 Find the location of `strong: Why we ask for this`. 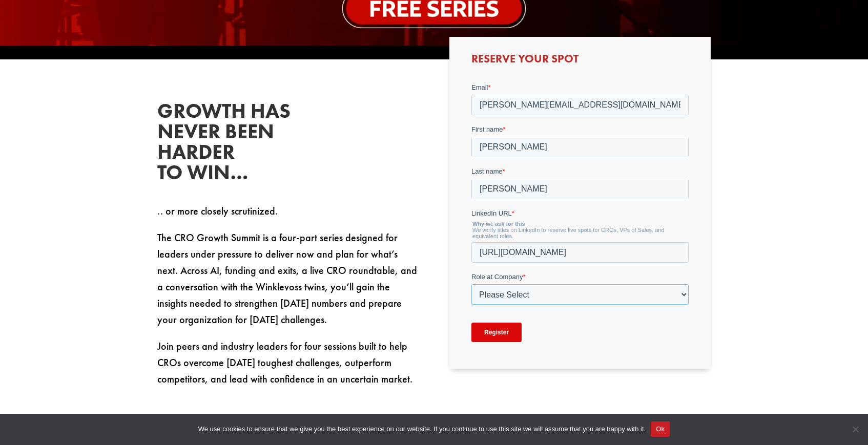

strong: Why we ask for this is located at coordinates (27, 141).